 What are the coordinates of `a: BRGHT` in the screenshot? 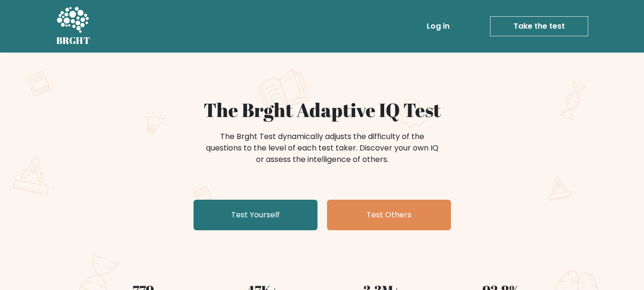 It's located at (74, 26).